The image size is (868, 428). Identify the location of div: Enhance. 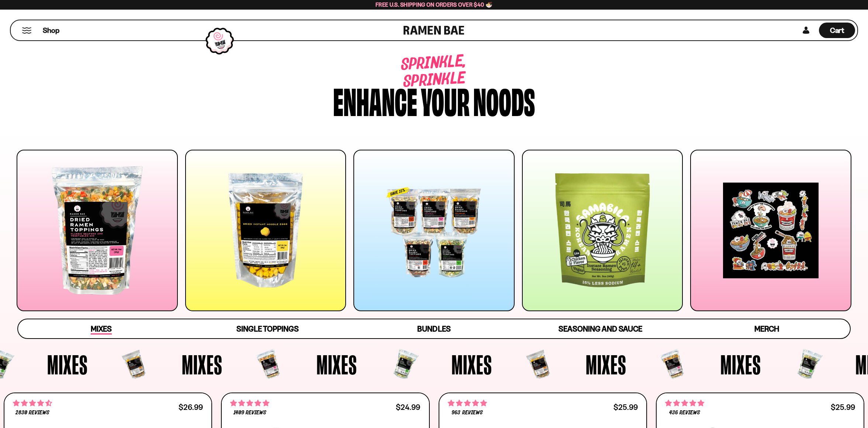
(375, 100).